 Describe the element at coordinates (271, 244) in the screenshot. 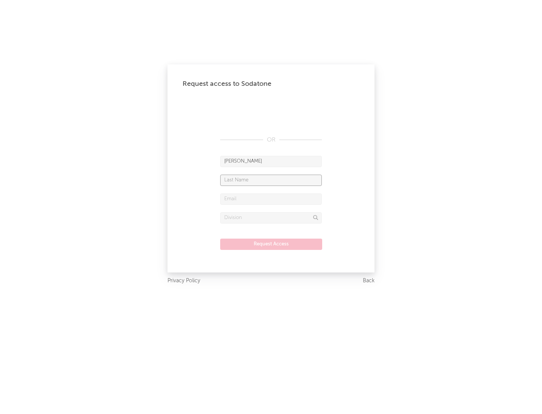

I see `button: Request Access` at that location.